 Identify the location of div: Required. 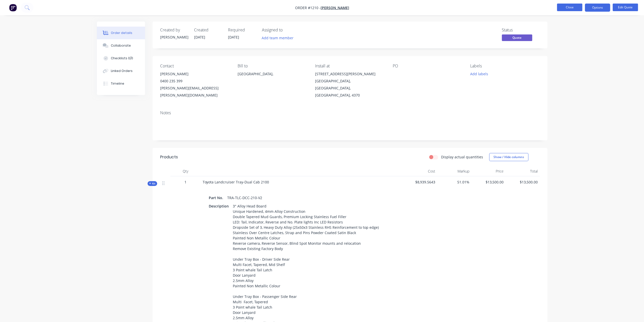
(242, 30).